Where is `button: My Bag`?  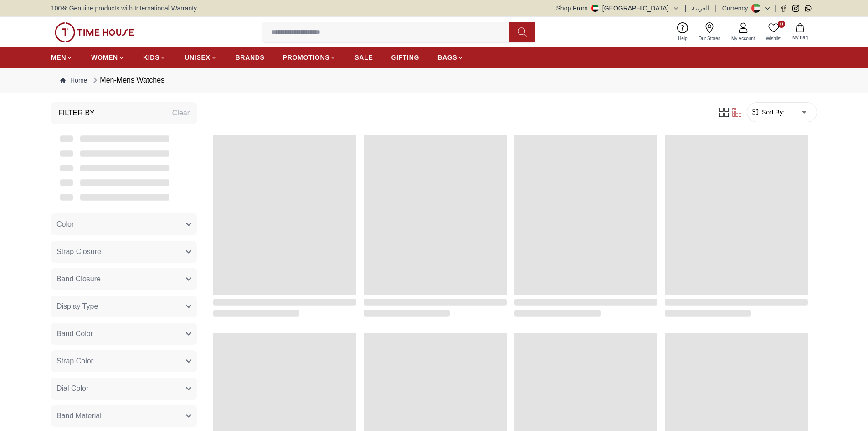 button: My Bag is located at coordinates (800, 32).